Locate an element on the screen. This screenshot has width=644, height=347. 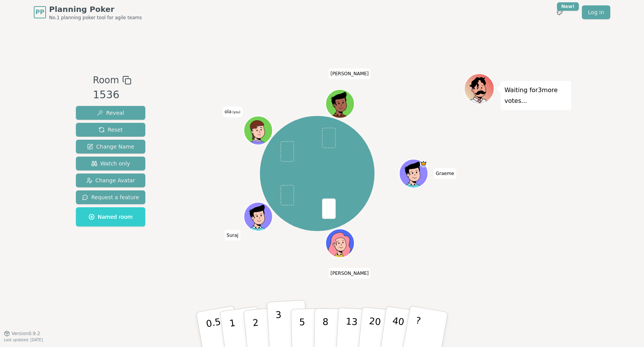
span: (you) is located at coordinates (236, 112).